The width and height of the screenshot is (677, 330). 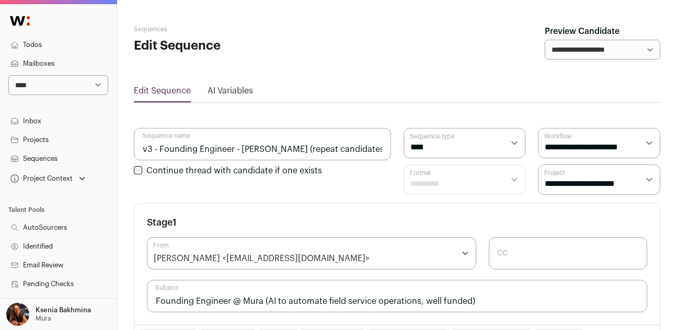 What do you see at coordinates (162, 91) in the screenshot?
I see `a: Edit Sequence` at bounding box center [162, 91].